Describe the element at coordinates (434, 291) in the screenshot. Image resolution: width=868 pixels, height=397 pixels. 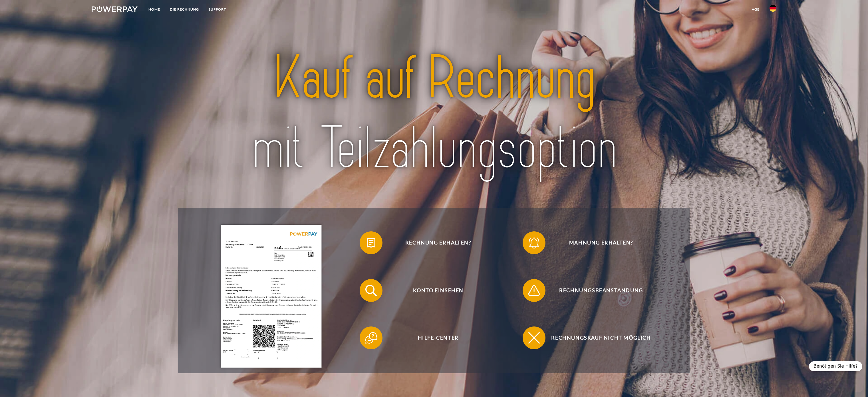
I see `a: Konto einsehen` at that location.